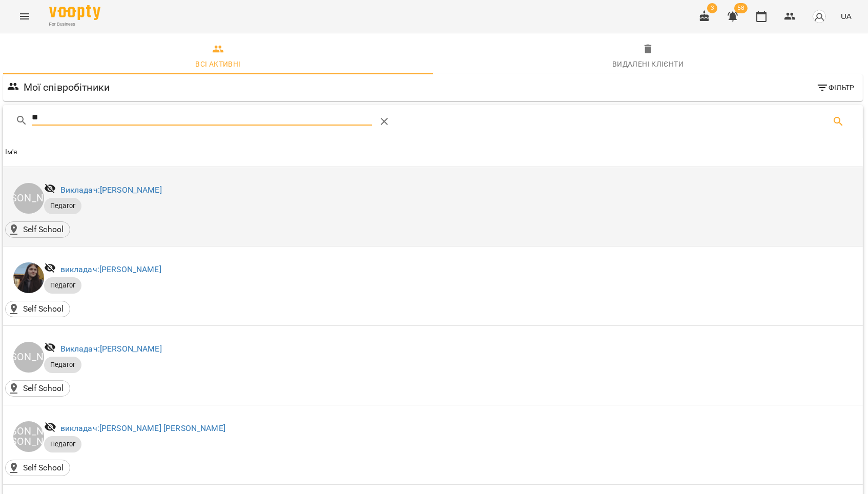 Image resolution: width=868 pixels, height=494 pixels. What do you see at coordinates (217, 64) in the screenshot?
I see `div: Всі активні` at bounding box center [217, 64].